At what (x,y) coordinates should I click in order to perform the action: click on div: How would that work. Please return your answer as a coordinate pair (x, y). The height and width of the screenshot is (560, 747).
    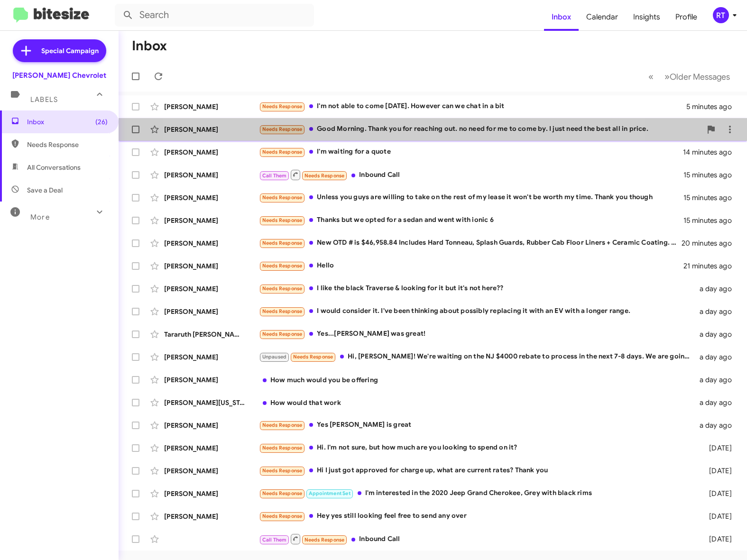
    Looking at the image, I should click on (477, 403).